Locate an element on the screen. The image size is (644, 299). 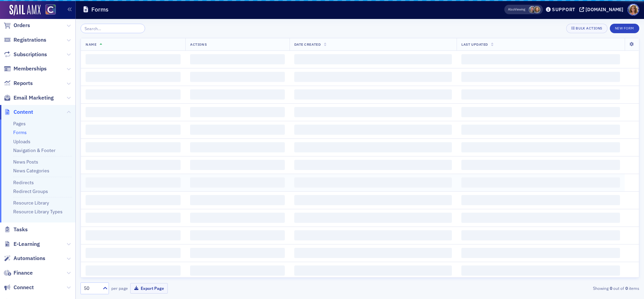
span: Registrations is located at coordinates (30, 40).